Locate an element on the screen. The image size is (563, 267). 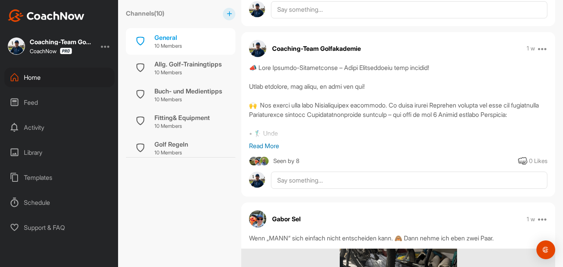
p: Read More is located at coordinates (398, 146).